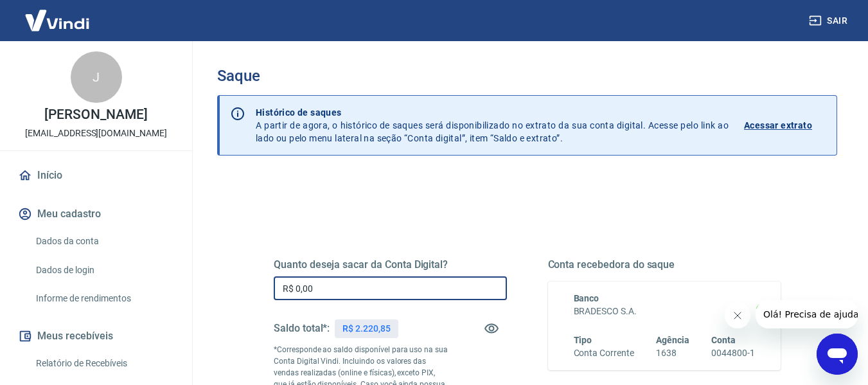  Describe the element at coordinates (103, 270) in the screenshot. I see `a: Dados de login` at that location.